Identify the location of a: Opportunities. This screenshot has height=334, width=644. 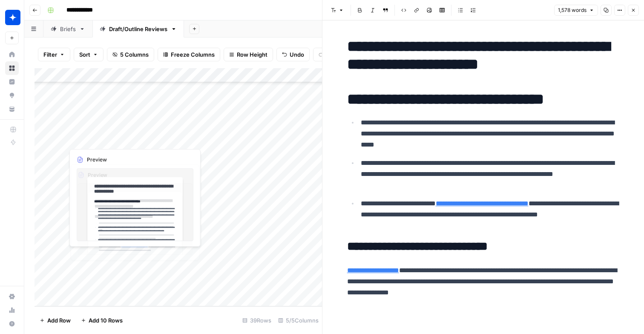
(12, 96).